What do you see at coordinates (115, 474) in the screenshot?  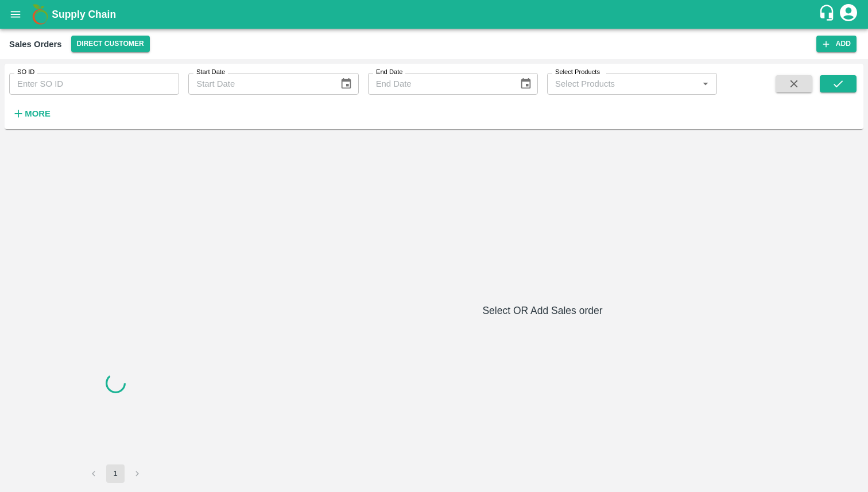 I see `nav: pagination navigation` at bounding box center [115, 474].